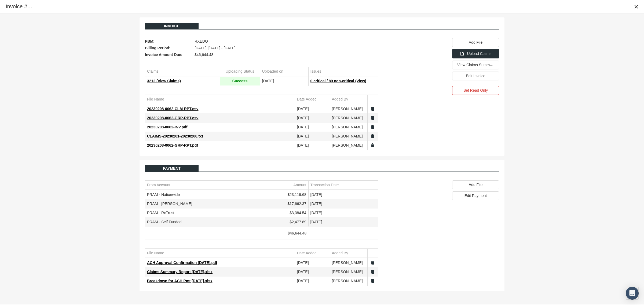 This screenshot has width=644, height=305. Describe the element at coordinates (167, 127) in the screenshot. I see `span: 20230208-0062-INV.pdf` at that location.